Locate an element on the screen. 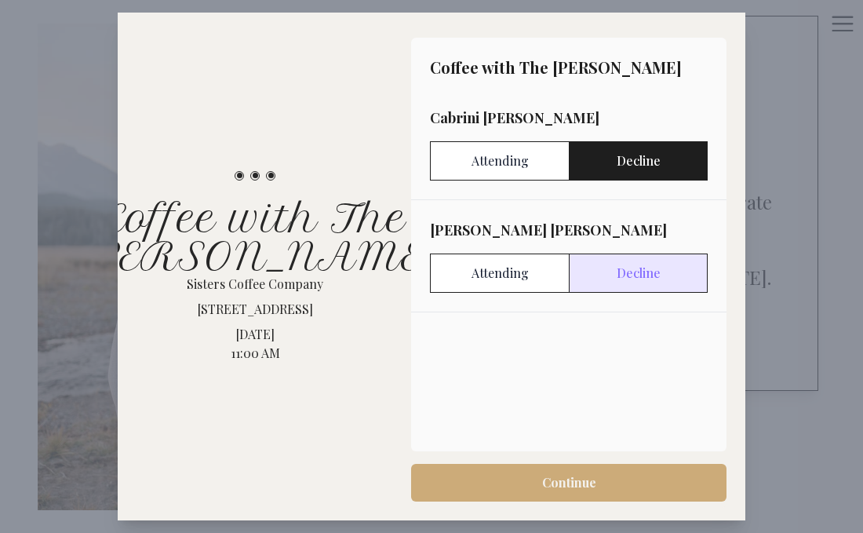  p: Sisters Coffee Company is located at coordinates (255, 284).